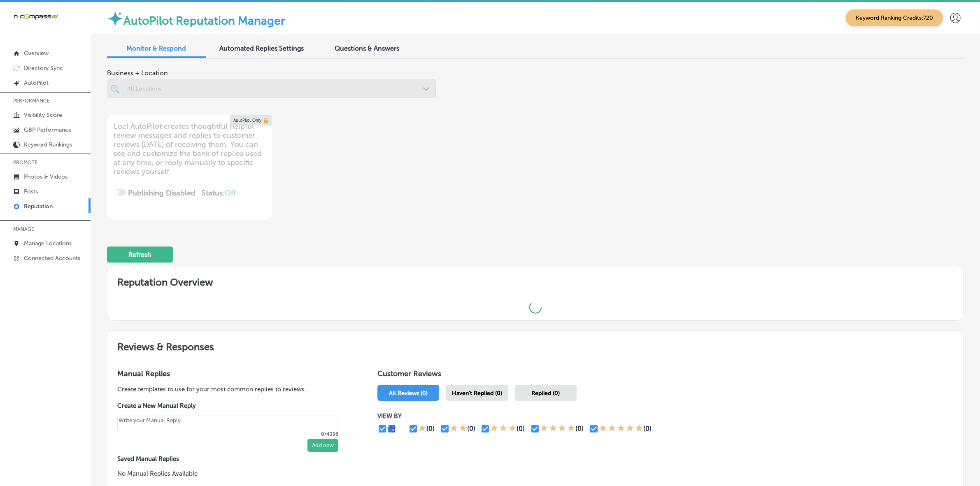 Image resolution: width=980 pixels, height=486 pixels. I want to click on img: autopilot-icon, so click(115, 18).